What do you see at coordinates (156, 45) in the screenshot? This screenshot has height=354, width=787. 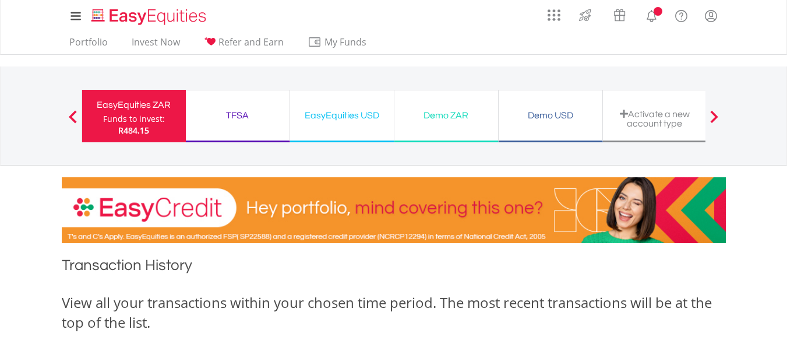 I see `a: Invest Now` at bounding box center [156, 45].